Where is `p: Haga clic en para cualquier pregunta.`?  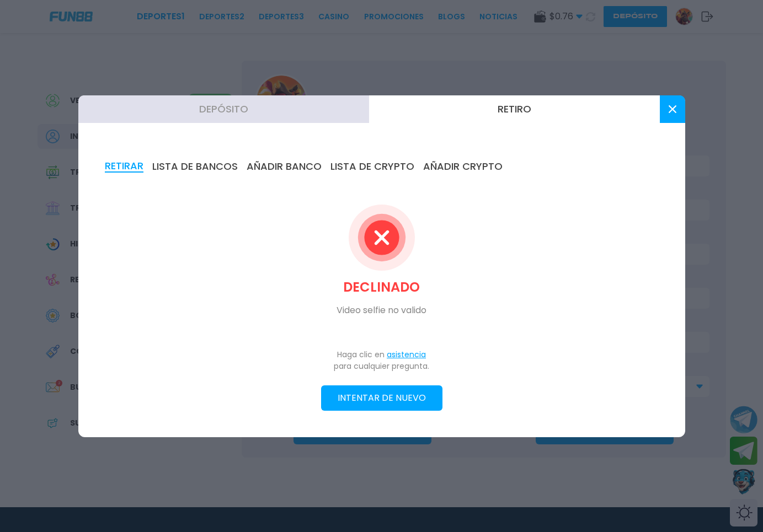 p: Haga clic en para cualquier pregunta. is located at coordinates (382, 361).